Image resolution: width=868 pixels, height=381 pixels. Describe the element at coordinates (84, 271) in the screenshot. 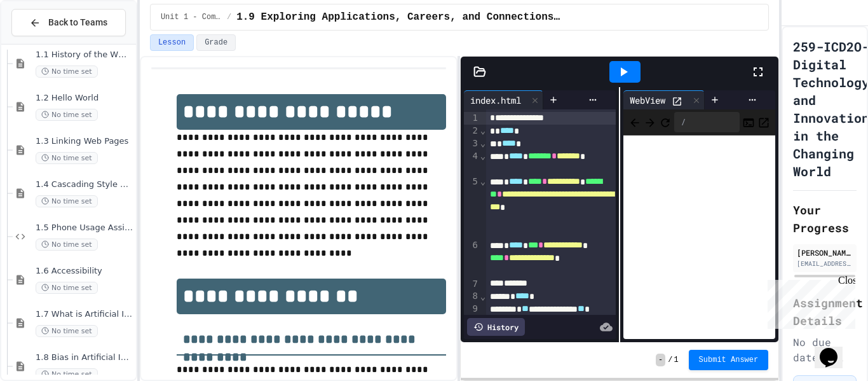

I see `span: 1.6 Accessibility` at that location.